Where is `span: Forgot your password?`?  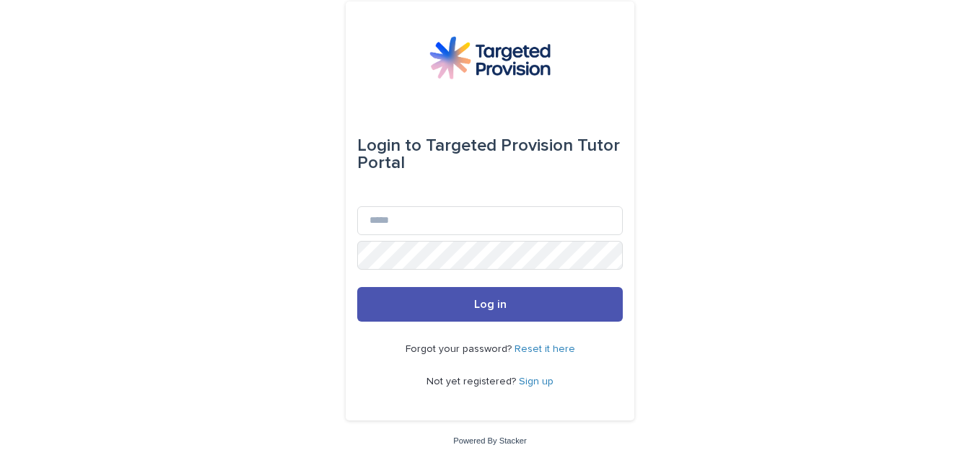 span: Forgot your password? is located at coordinates (460, 349).